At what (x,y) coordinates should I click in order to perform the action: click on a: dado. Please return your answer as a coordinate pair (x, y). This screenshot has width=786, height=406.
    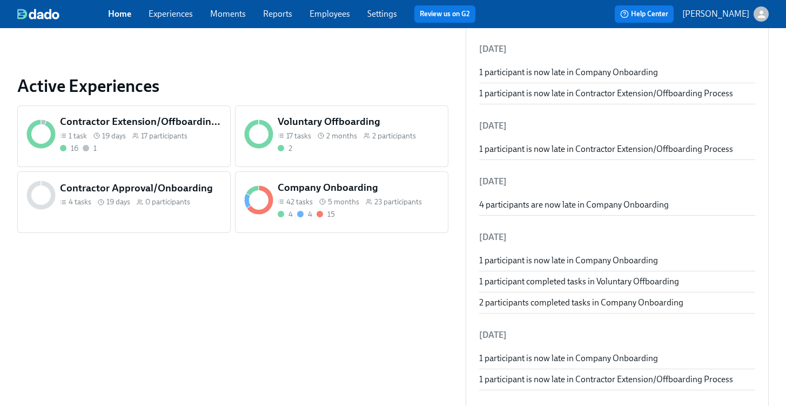
    Looking at the image, I should click on (63, 14).